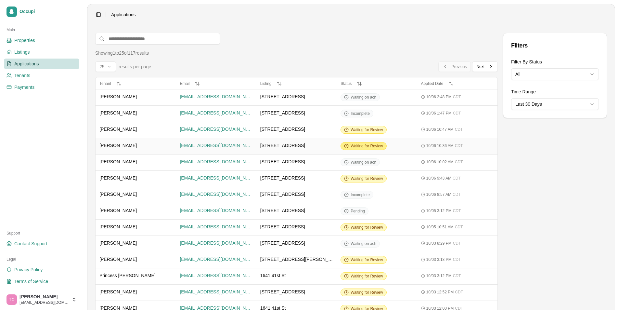 Image resolution: width=619 pixels, height=310 pixels. Describe the element at coordinates (485, 67) in the screenshot. I see `button: Next` at that location.